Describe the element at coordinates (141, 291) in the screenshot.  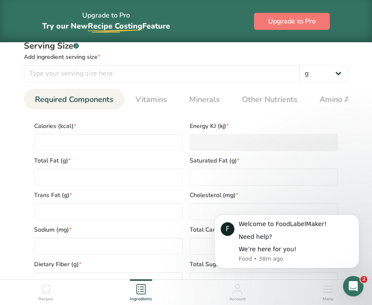
I see `a: Ingredients` at that location.